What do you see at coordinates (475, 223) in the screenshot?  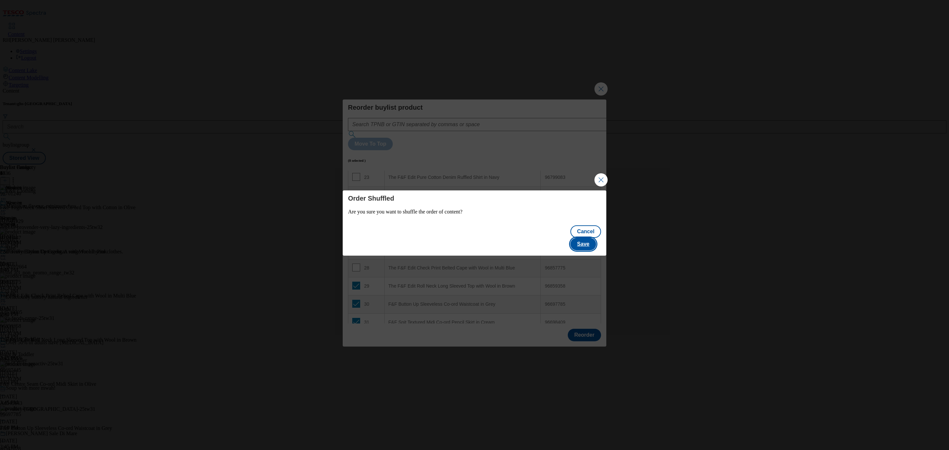 I see `div: Modal` at bounding box center [475, 223].